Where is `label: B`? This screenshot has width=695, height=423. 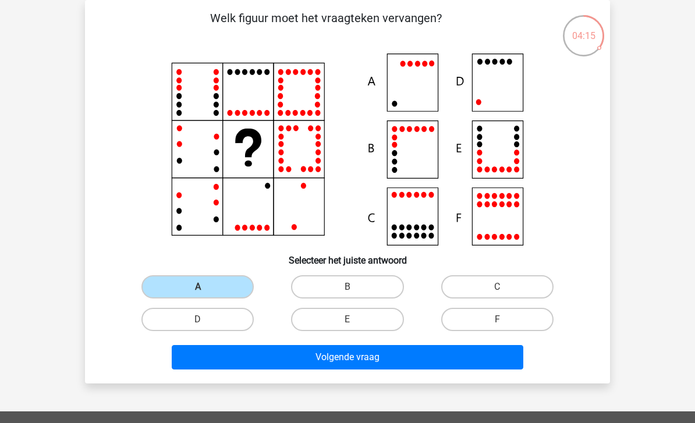 label: B is located at coordinates (347, 287).